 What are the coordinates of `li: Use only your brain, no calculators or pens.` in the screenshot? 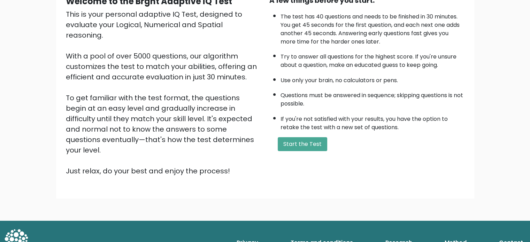 It's located at (372, 79).